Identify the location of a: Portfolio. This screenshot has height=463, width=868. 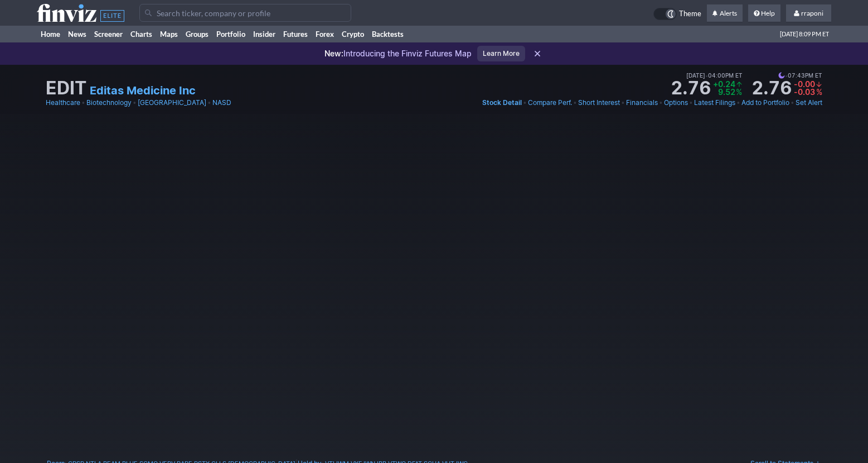
(231, 34).